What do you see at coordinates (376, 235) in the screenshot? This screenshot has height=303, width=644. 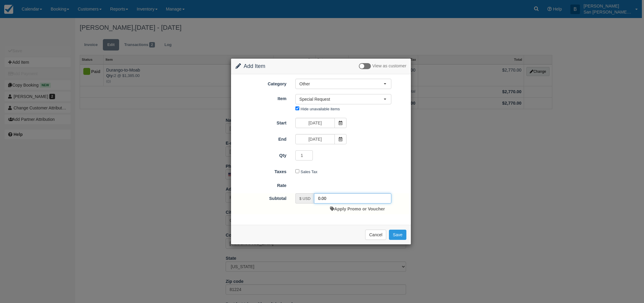 I see `button: Cancel` at bounding box center [376, 235].